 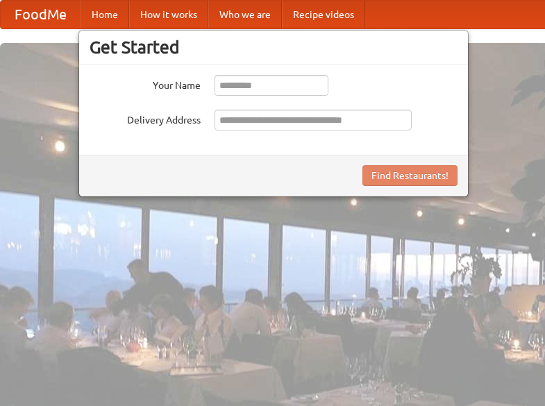 What do you see at coordinates (145, 83) in the screenshot?
I see `label: Your Name` at bounding box center [145, 83].